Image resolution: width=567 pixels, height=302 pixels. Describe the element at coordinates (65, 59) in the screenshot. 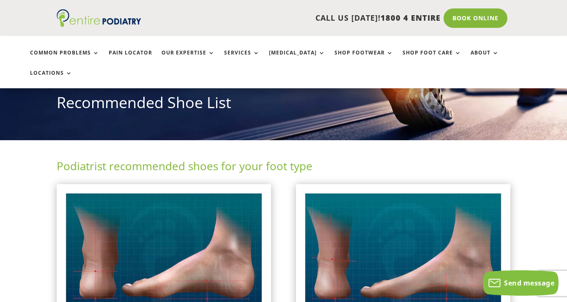

I see `a: Common Problems` at that location.